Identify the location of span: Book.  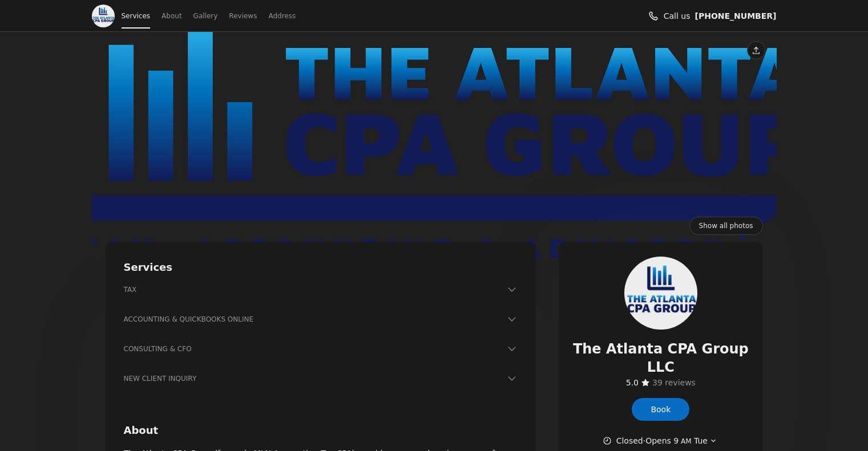
(660, 409).